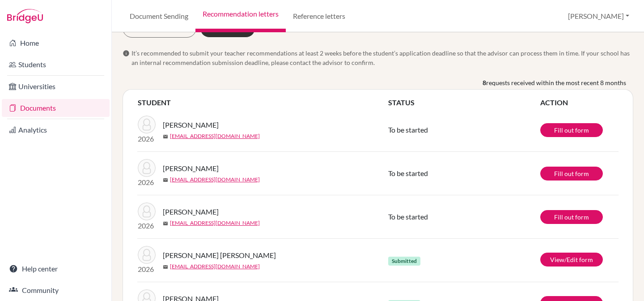  I want to click on span: requests received within the most recent 8 months, so click(556, 82).